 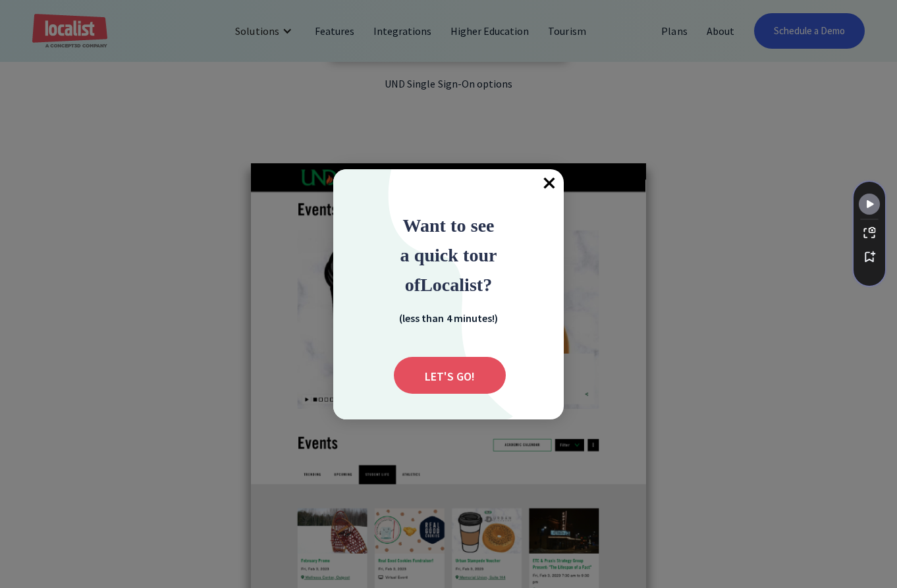 What do you see at coordinates (549, 184) in the screenshot?
I see `div: Close popup` at bounding box center [549, 184].